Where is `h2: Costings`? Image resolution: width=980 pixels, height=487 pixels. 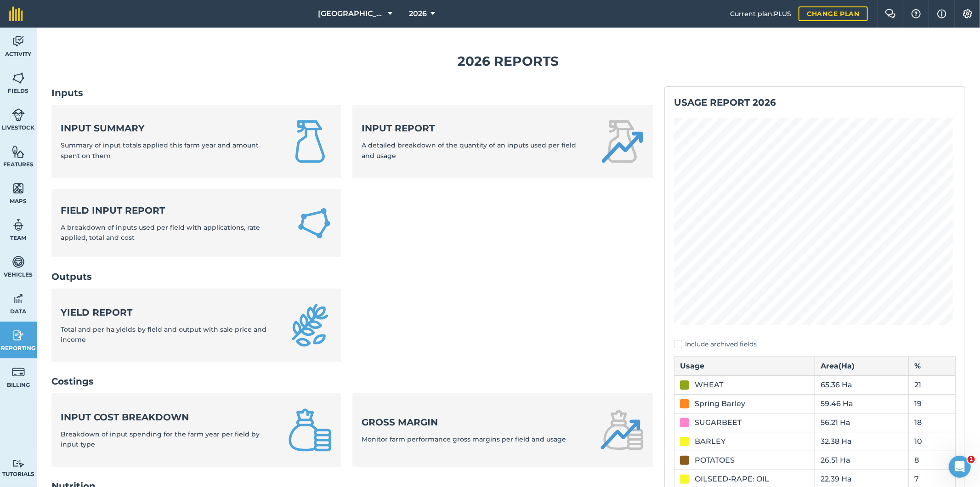
h2: Costings is located at coordinates (353, 382).